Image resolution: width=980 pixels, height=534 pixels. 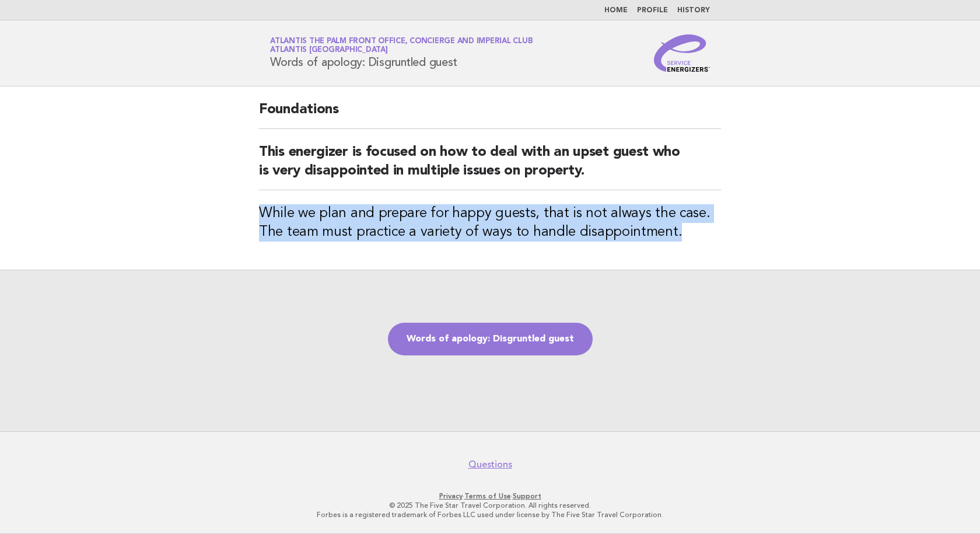 What do you see at coordinates (488, 497) in the screenshot?
I see `a: Terms of Use` at bounding box center [488, 497].